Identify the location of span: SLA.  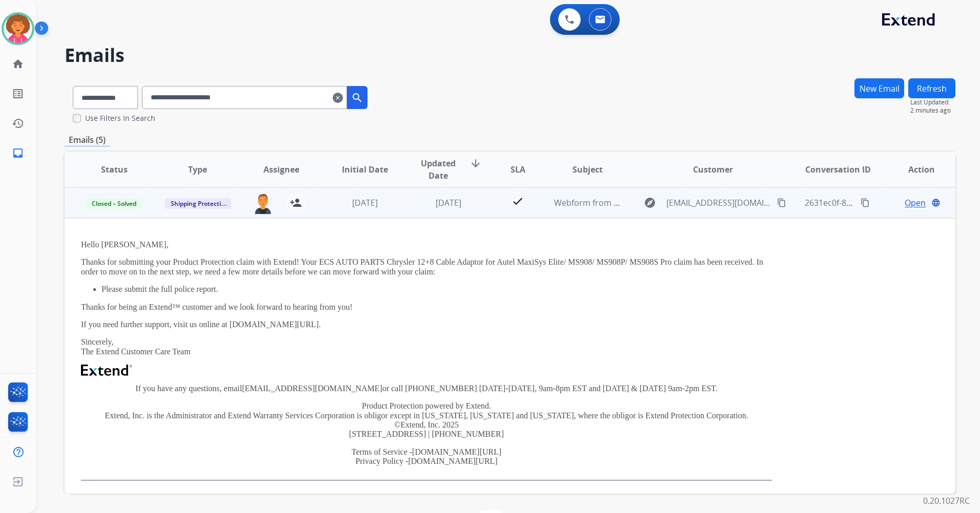
(517, 170).